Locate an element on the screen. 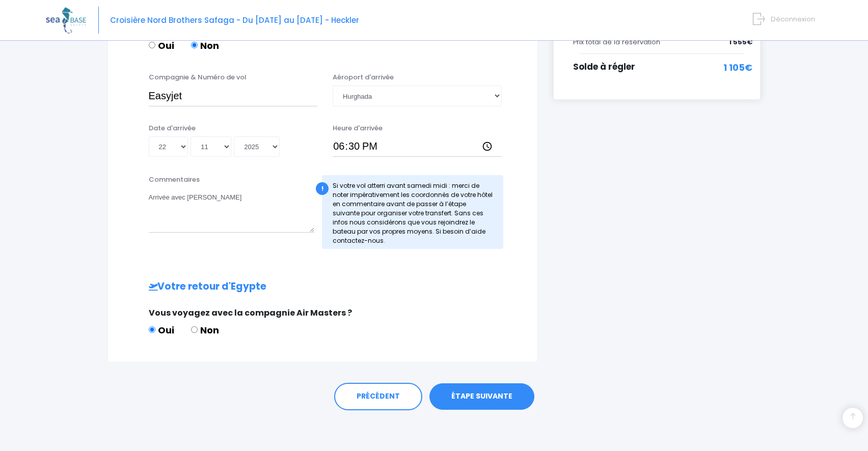 This screenshot has width=868, height=451. label: Commentaires is located at coordinates (174, 180).